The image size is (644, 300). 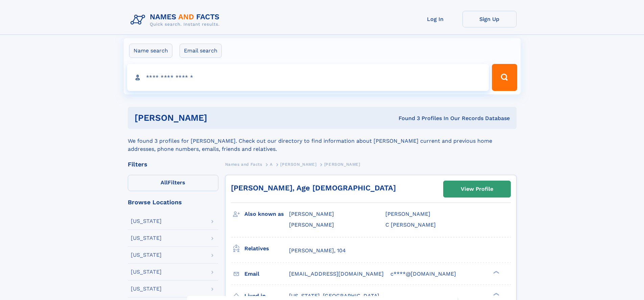 What do you see at coordinates (435, 19) in the screenshot?
I see `a: Log In` at bounding box center [435, 19].